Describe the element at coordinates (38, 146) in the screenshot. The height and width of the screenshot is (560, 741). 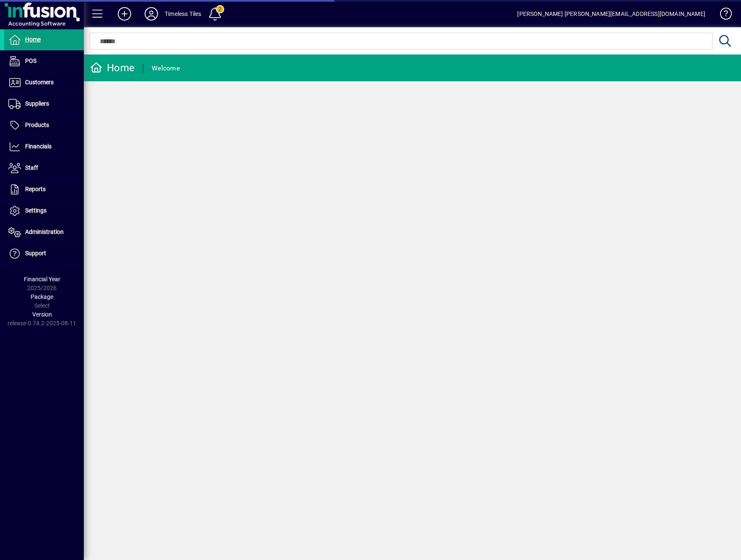
I see `span: Financials` at that location.